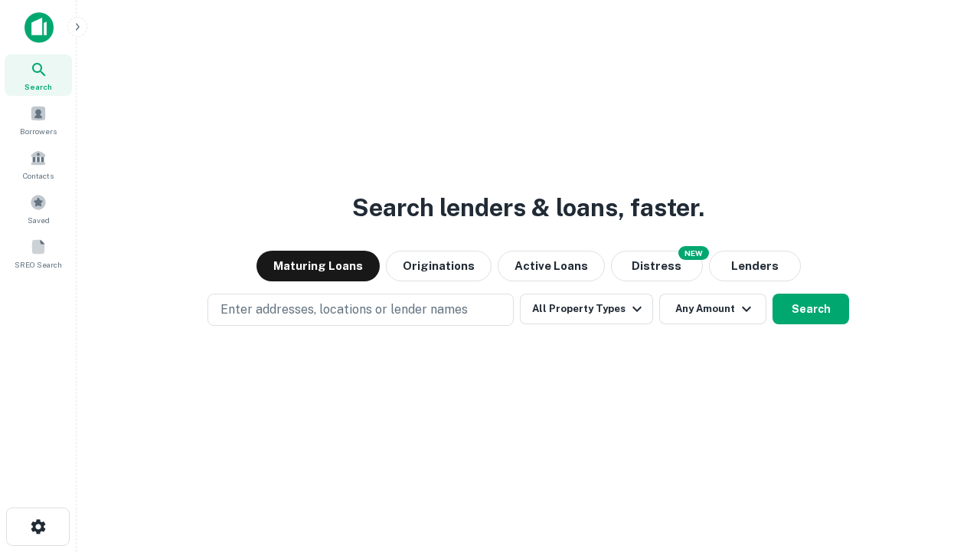 The width and height of the screenshot is (980, 552). I want to click on button: Lenders, so click(755, 266).